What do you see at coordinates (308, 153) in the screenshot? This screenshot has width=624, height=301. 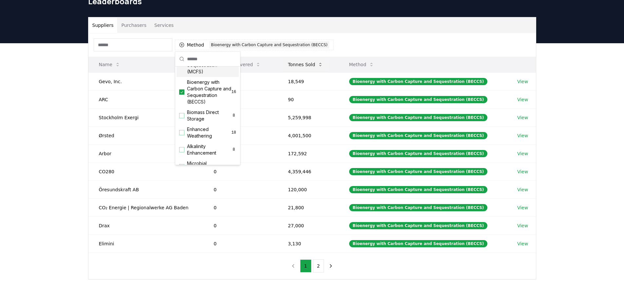 I see `td: 172,592` at bounding box center [308, 153].